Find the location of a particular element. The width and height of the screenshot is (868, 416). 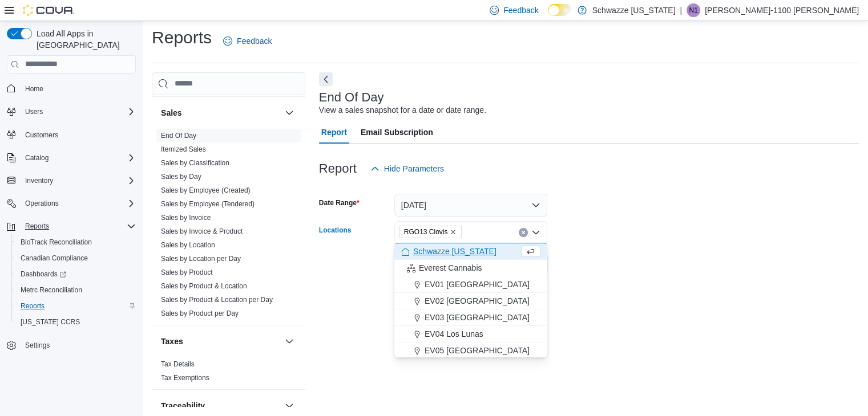

button: Sales is located at coordinates (289, 113).